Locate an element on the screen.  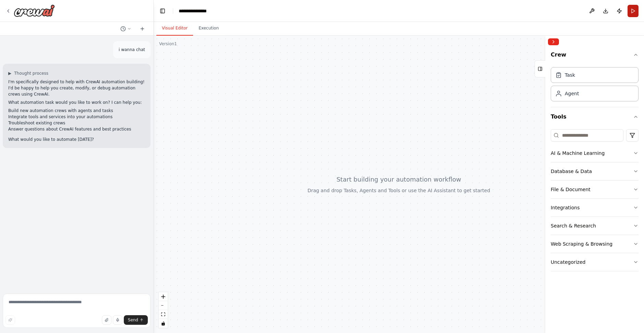
button: Click to speak your automation idea is located at coordinates (117, 320).